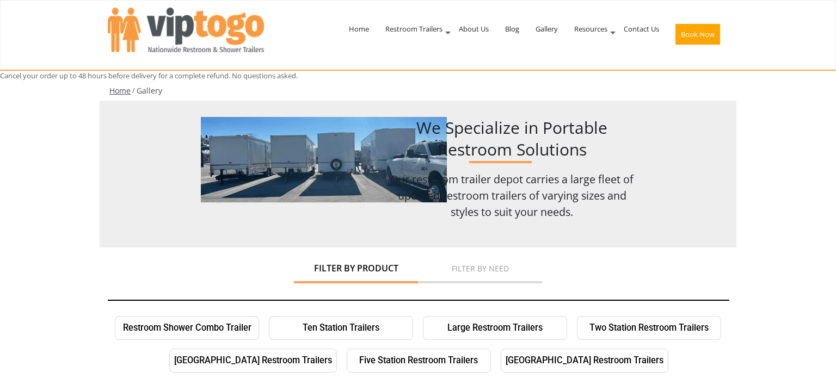 This screenshot has height=378, width=836. What do you see at coordinates (591, 29) in the screenshot?
I see `a: Resources` at bounding box center [591, 29].